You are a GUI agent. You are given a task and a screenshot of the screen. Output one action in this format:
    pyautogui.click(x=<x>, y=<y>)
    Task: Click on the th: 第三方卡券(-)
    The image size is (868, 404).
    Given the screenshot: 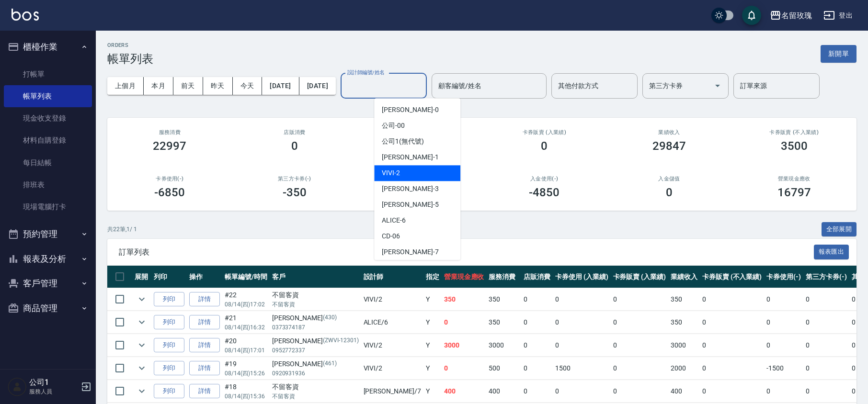 What is the action you would take?
    pyautogui.click(x=826, y=276)
    